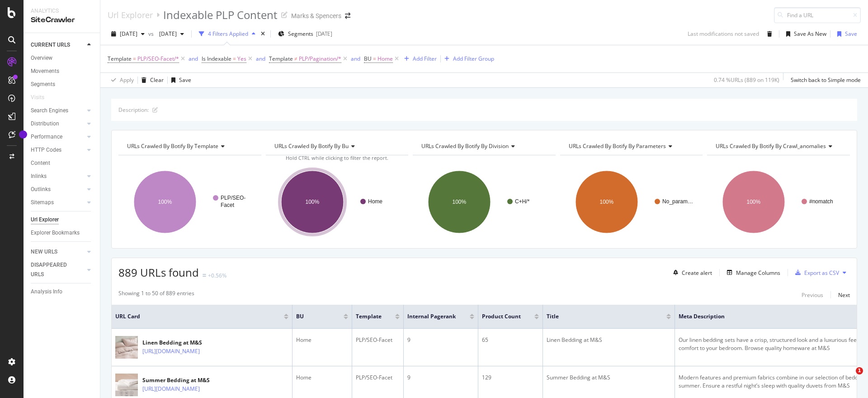  I want to click on div: Analytics, so click(61, 11).